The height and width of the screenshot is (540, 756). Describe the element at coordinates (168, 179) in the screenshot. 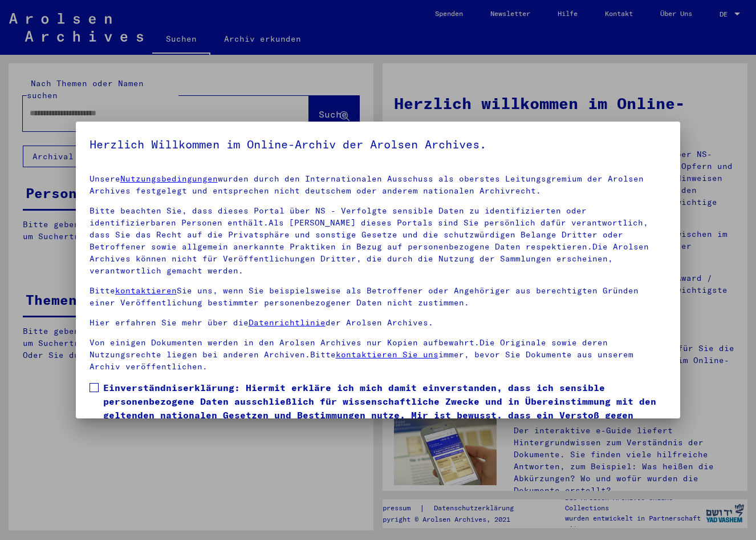

I see `a: Nutzungsbedingungen` at that location.